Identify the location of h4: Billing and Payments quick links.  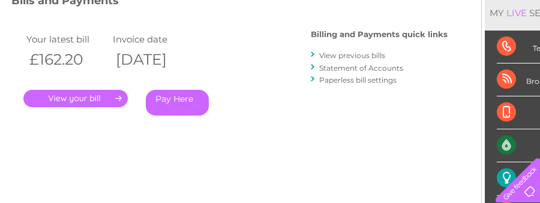
(379, 34).